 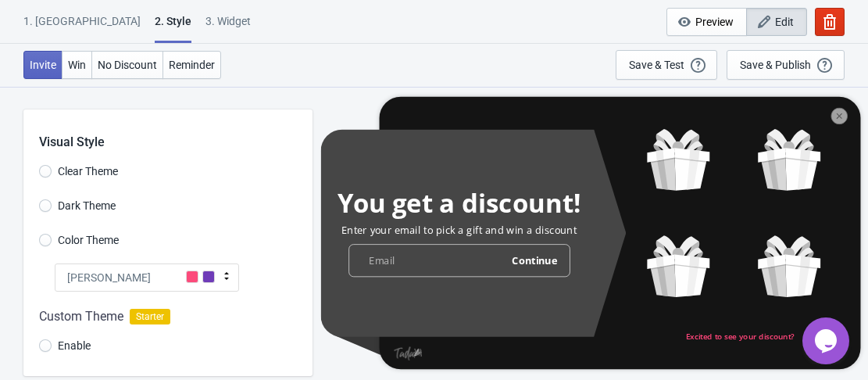 What do you see at coordinates (176, 130) in the screenshot?
I see `div: Visual Style` at bounding box center [176, 130].